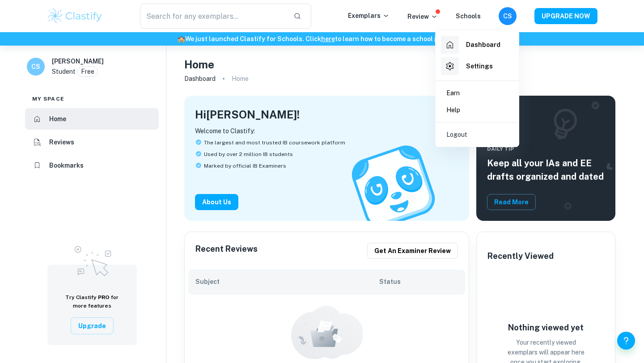 Image resolution: width=644 pixels, height=363 pixels. What do you see at coordinates (483, 45) in the screenshot?
I see `h6: Dashboard` at bounding box center [483, 45].